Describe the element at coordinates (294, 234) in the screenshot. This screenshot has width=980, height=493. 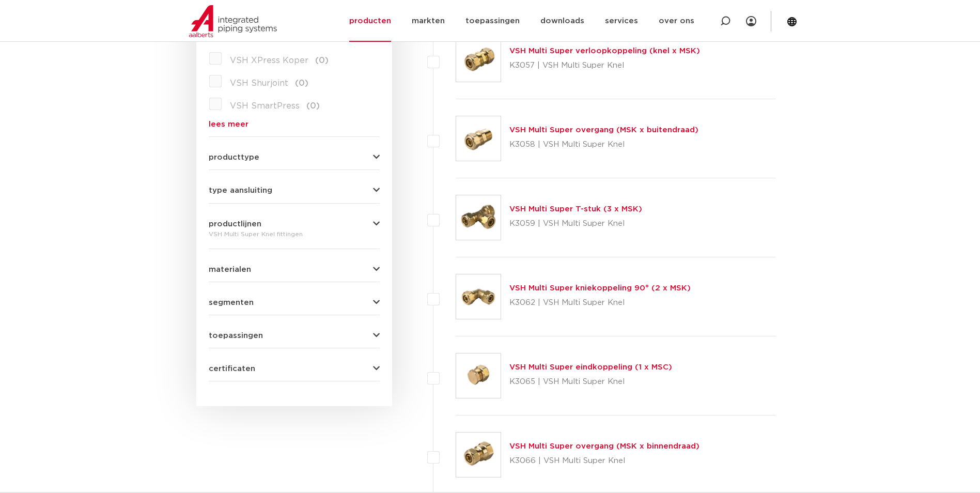
I see `div: VSH Multi Super Knel fittingen` at that location.